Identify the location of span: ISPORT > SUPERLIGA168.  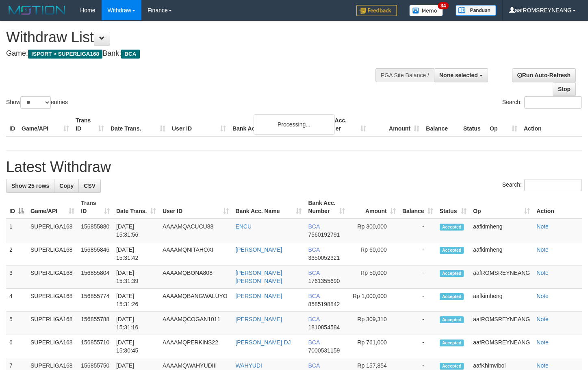
(65, 54).